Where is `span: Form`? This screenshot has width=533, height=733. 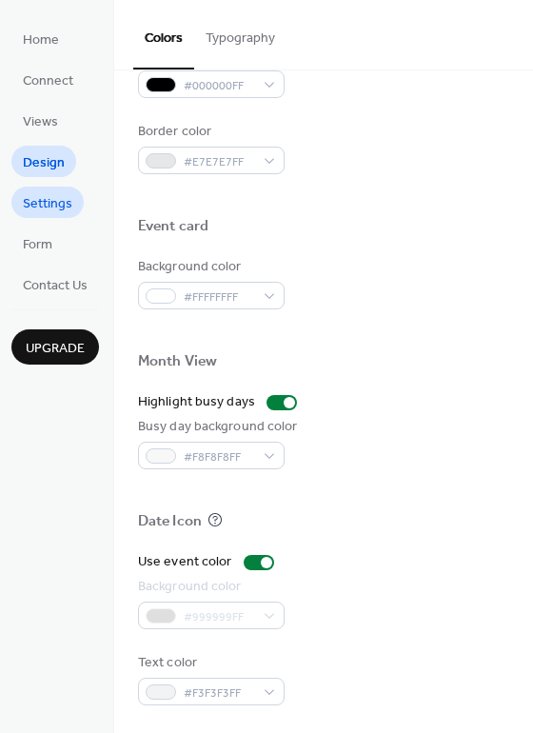 span: Form is located at coordinates (37, 245).